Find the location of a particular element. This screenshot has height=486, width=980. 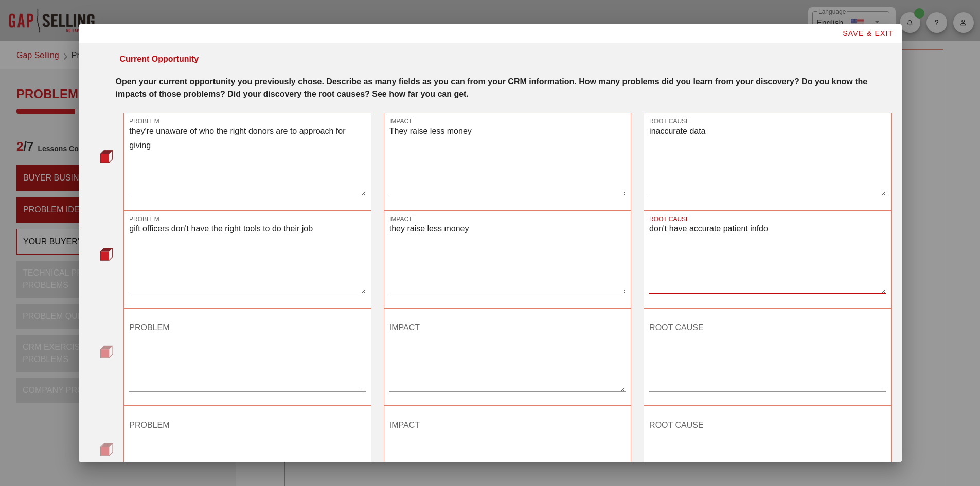

button: SAVE & EXIT is located at coordinates (868, 34).